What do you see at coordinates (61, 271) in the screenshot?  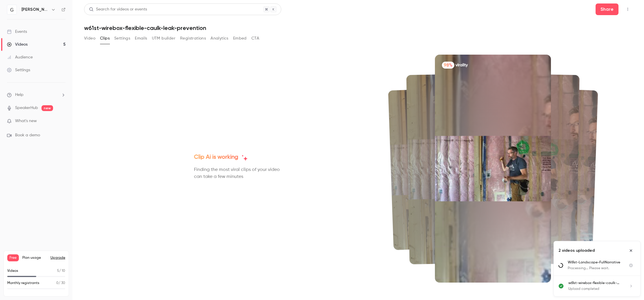 I see `p: / 10` at bounding box center [61, 271].